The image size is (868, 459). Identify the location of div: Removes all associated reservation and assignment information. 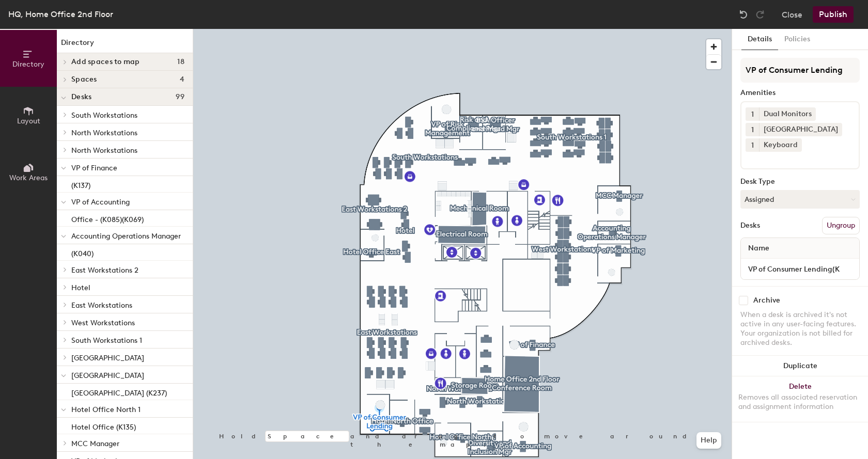
(799, 402).